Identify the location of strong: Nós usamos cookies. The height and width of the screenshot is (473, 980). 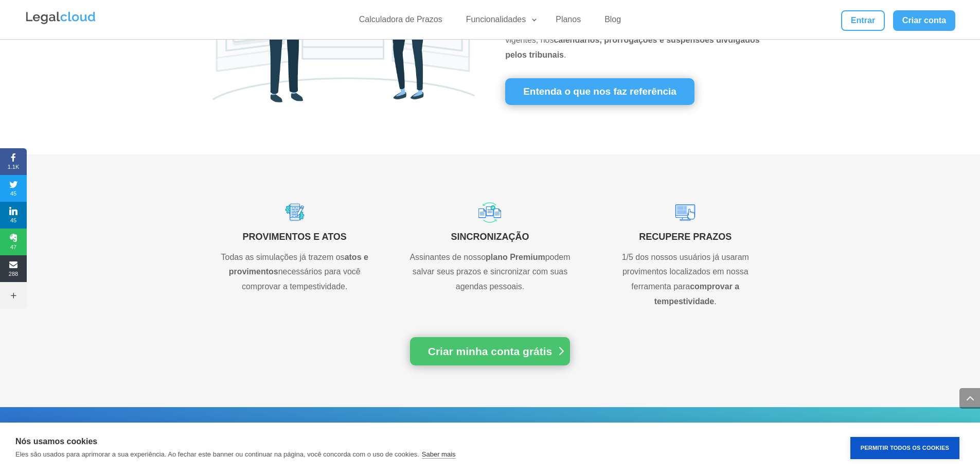
(56, 441).